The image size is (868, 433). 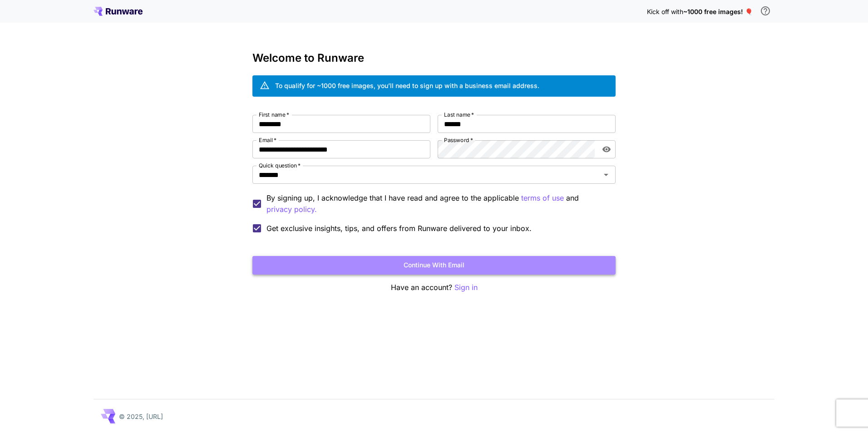 What do you see at coordinates (606, 175) in the screenshot?
I see `button: Open` at bounding box center [606, 175].